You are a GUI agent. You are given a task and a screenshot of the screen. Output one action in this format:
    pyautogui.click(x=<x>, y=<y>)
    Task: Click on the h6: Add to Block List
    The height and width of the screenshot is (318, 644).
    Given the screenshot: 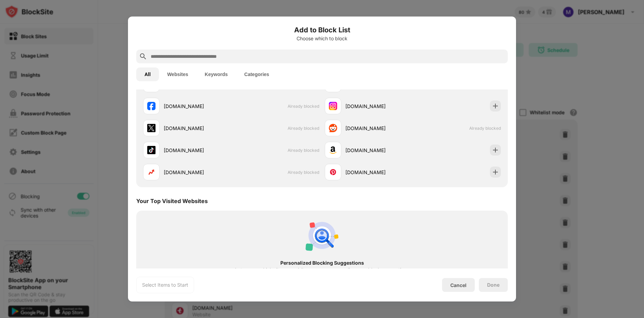 What is the action you would take?
    pyautogui.click(x=322, y=30)
    